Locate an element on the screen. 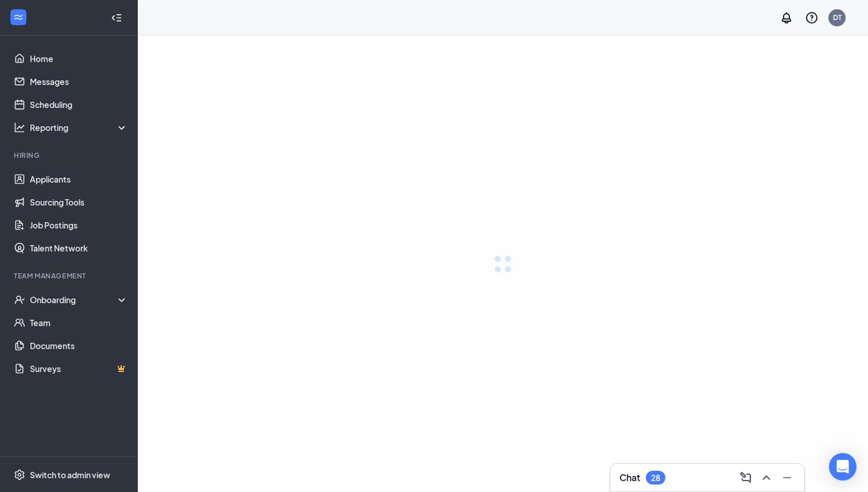  svg: WorkstreamLogo is located at coordinates (18, 18).